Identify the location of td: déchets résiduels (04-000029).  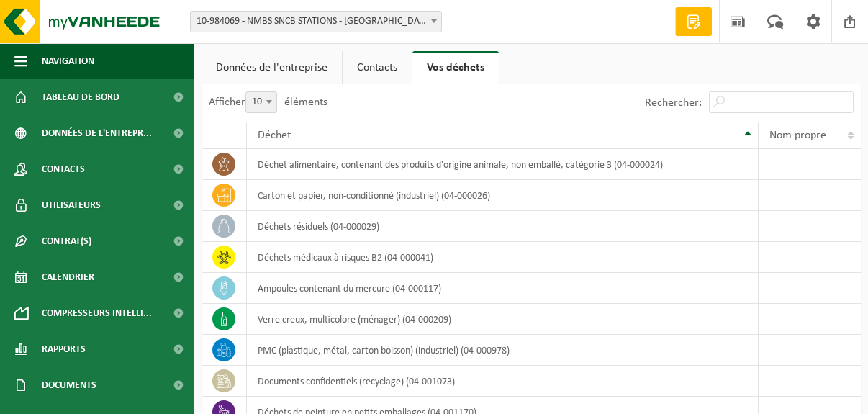
(503, 226).